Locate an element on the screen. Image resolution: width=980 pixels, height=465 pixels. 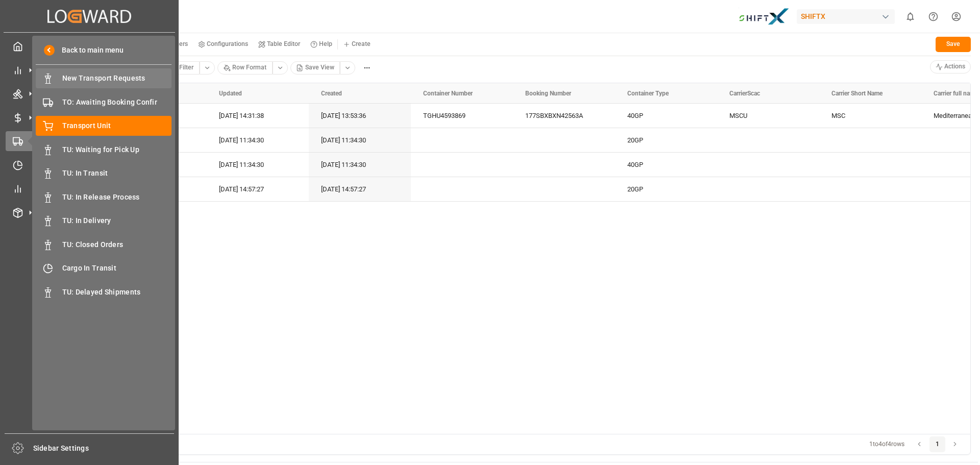
a: TU: In Transit is located at coordinates (103, 173).